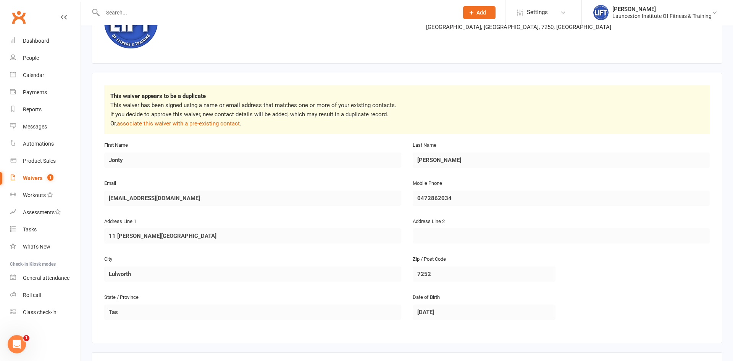 This screenshot has width=733, height=361. What do you see at coordinates (120, 222) in the screenshot?
I see `label: Address Line 1` at bounding box center [120, 222].